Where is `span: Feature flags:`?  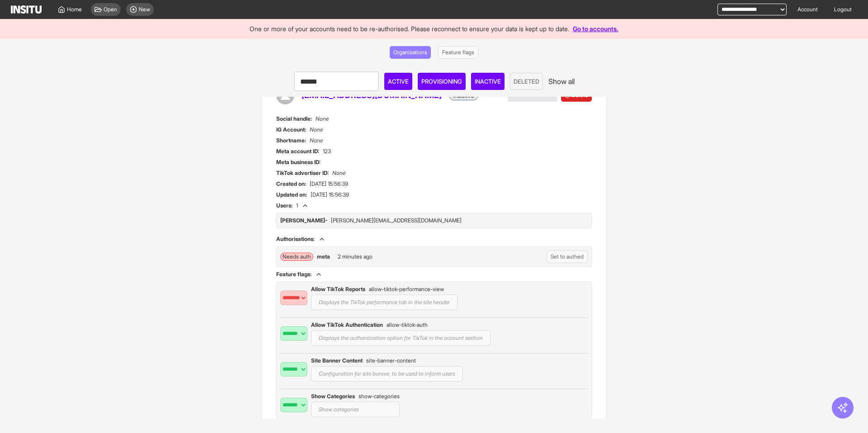 span: Feature flags: is located at coordinates (294, 274).